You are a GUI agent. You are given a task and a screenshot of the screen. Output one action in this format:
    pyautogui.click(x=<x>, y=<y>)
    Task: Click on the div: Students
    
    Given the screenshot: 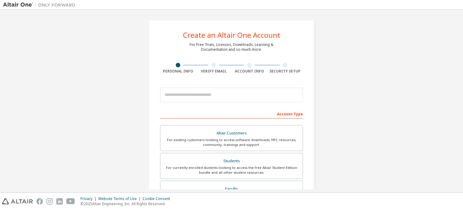 What is the action you would take?
    pyautogui.click(x=232, y=161)
    